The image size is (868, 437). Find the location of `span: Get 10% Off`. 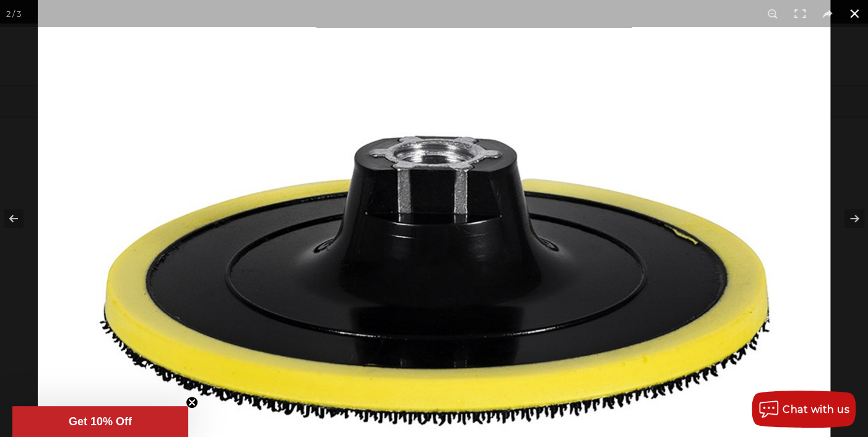

span: Get 10% Off is located at coordinates (101, 421).